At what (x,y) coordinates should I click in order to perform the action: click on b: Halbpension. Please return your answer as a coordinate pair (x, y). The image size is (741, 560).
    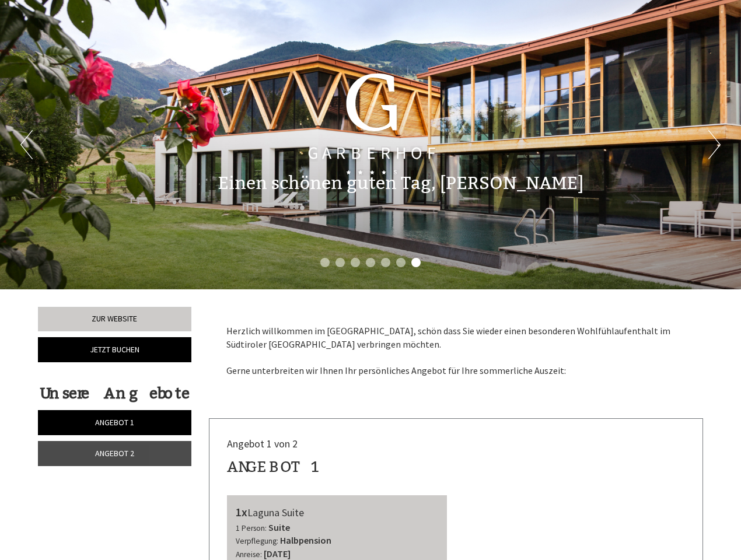
    Looking at the image, I should click on (306, 540).